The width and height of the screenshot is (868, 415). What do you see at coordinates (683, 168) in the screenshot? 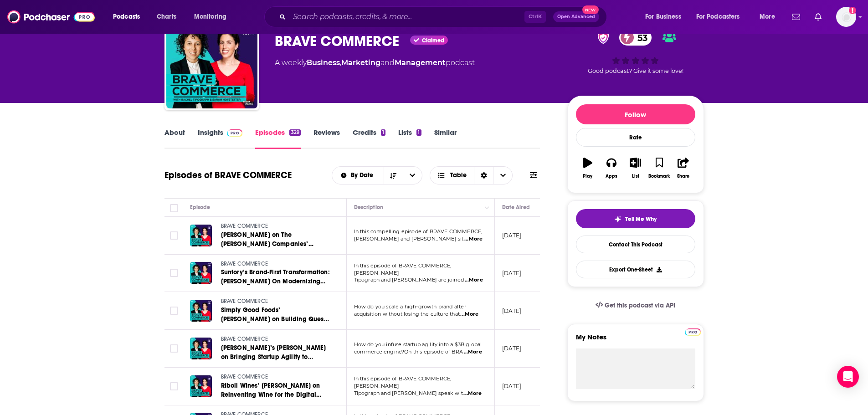
I see `button: Share` at bounding box center [683, 168].